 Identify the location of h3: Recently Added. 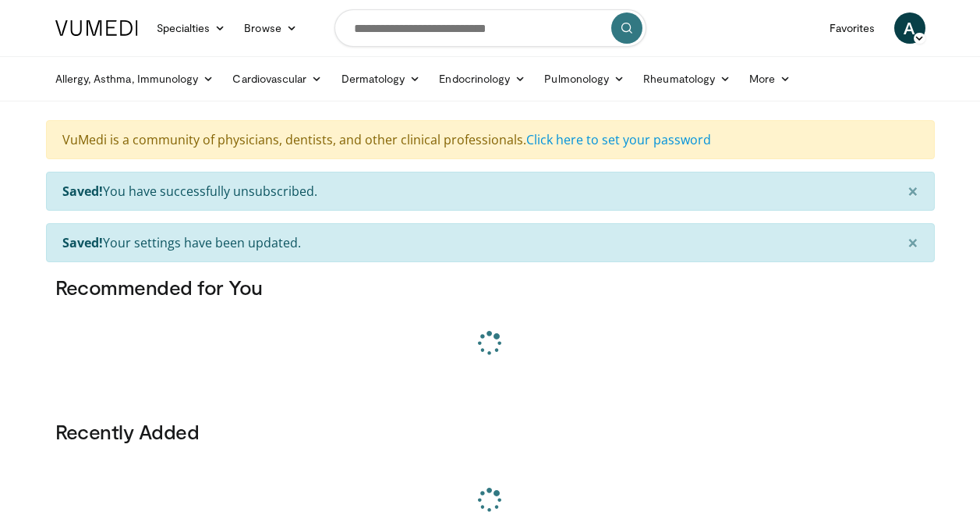
(490, 431).